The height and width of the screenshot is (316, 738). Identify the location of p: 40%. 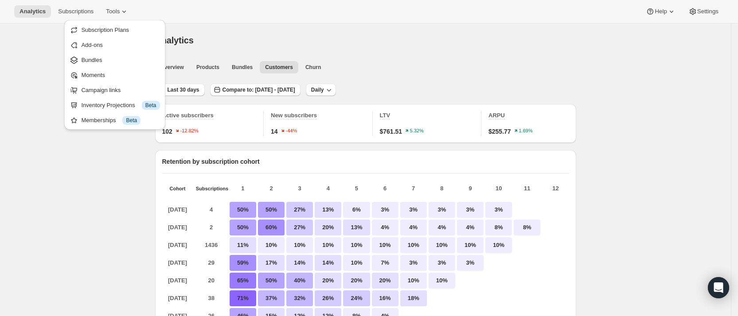
(300, 281).